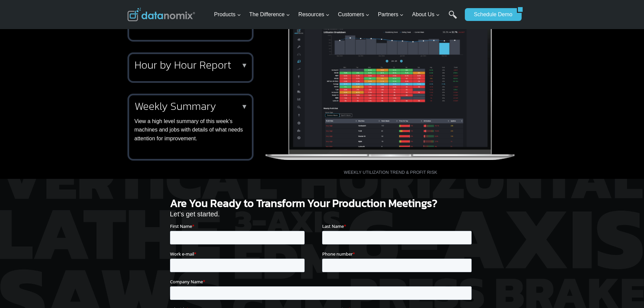  I want to click on span: About Us, so click(426, 14).